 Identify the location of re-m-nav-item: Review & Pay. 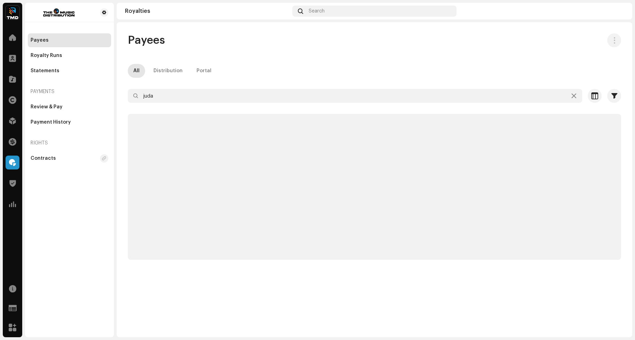
(69, 107).